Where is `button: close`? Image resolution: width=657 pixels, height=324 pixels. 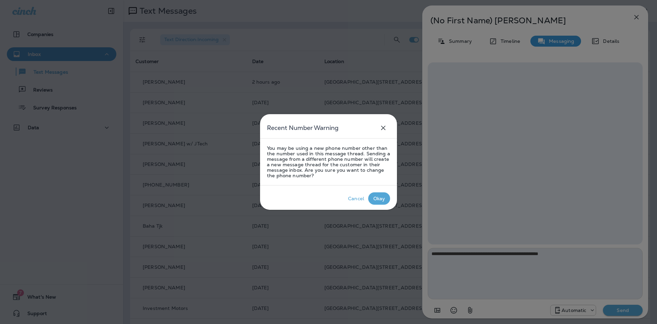
button: close is located at coordinates (384, 128).